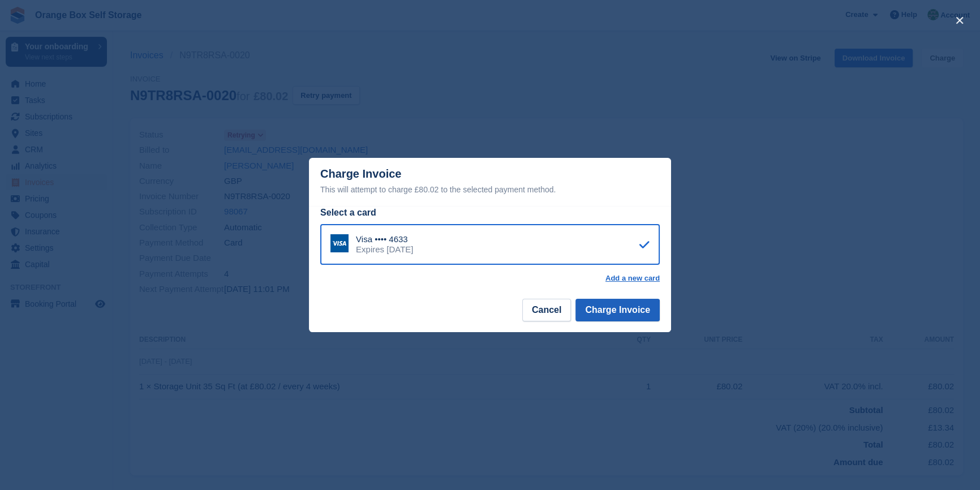 Image resolution: width=980 pixels, height=490 pixels. Describe the element at coordinates (490, 181) in the screenshot. I see `div: Charge Invoice` at that location.